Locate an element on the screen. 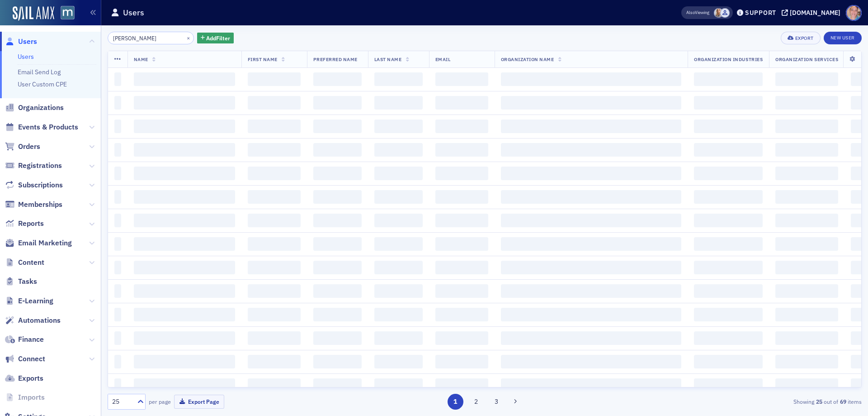 The height and width of the screenshot is (416, 868). a: Reports is located at coordinates (24, 223).